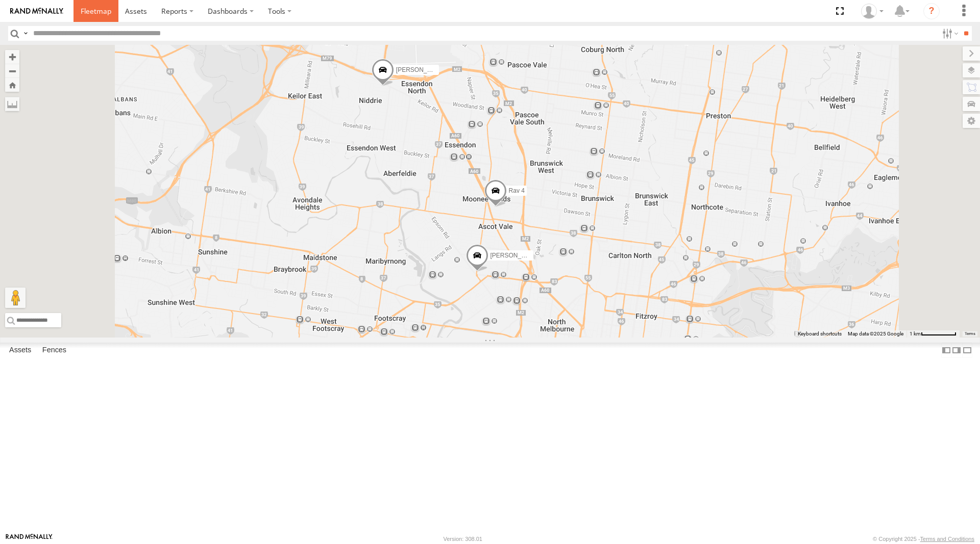 This screenshot has height=544, width=980. What do you see at coordinates (37, 12) in the screenshot?
I see `img: rand-logo.svg` at bounding box center [37, 12].